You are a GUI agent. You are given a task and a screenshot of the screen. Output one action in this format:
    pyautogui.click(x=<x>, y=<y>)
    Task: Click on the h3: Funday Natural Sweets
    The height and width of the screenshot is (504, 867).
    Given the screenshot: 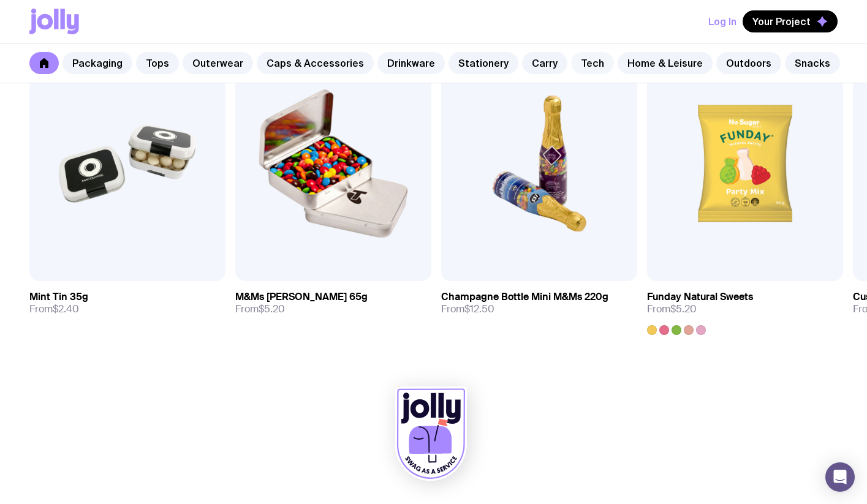 What is the action you would take?
    pyautogui.click(x=700, y=297)
    